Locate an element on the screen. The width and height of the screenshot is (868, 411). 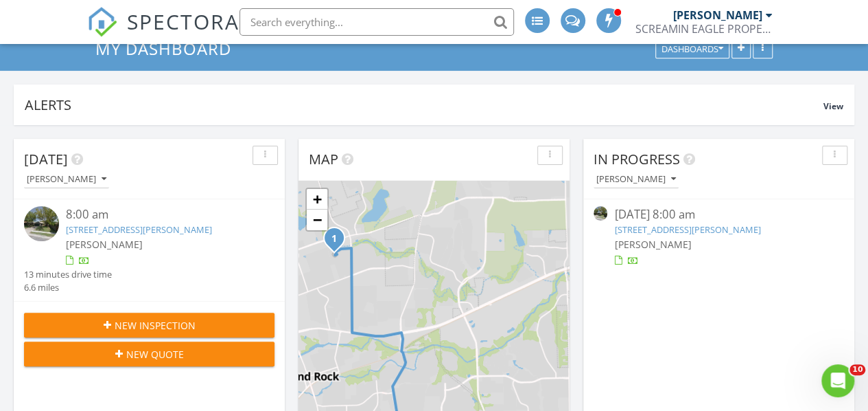
div: SCREAMIN EAGLE PROPERTY INSPECTIONS LLC is located at coordinates (704, 29).